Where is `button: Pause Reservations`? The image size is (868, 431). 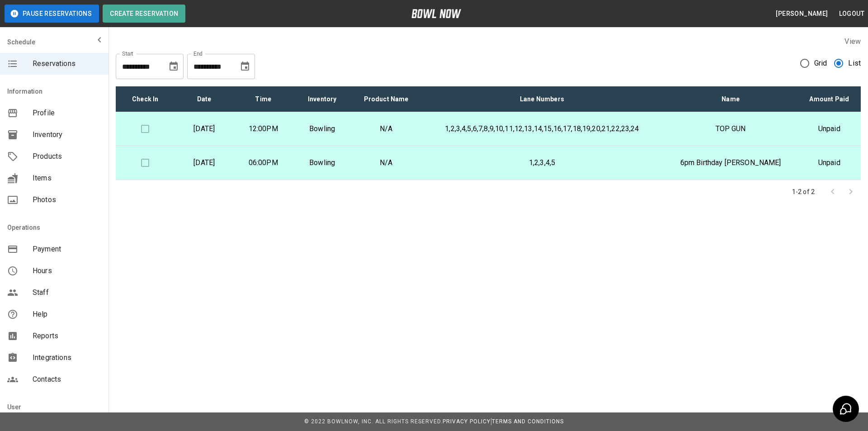
button: Pause Reservations is located at coordinates (51, 14).